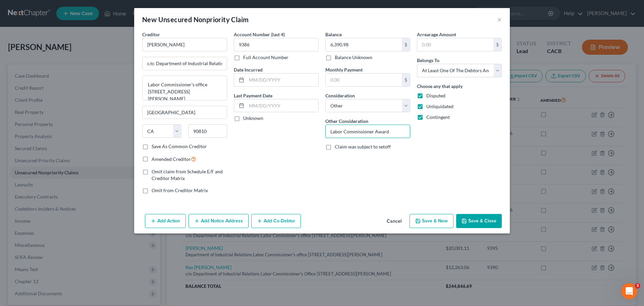 This screenshot has height=306, width=644. What do you see at coordinates (436, 34) in the screenshot?
I see `label: Arrearage Amount` at bounding box center [436, 34].